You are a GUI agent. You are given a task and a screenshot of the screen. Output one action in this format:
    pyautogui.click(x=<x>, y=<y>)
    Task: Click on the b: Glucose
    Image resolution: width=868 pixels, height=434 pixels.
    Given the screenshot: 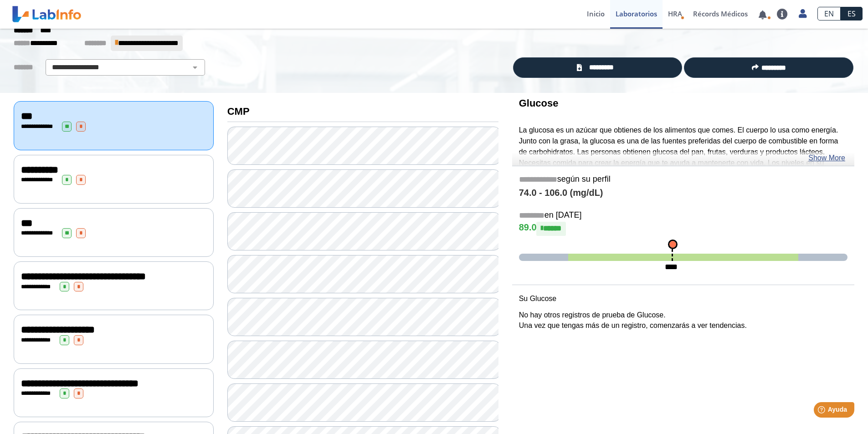 What is the action you would take?
    pyautogui.click(x=538, y=103)
    